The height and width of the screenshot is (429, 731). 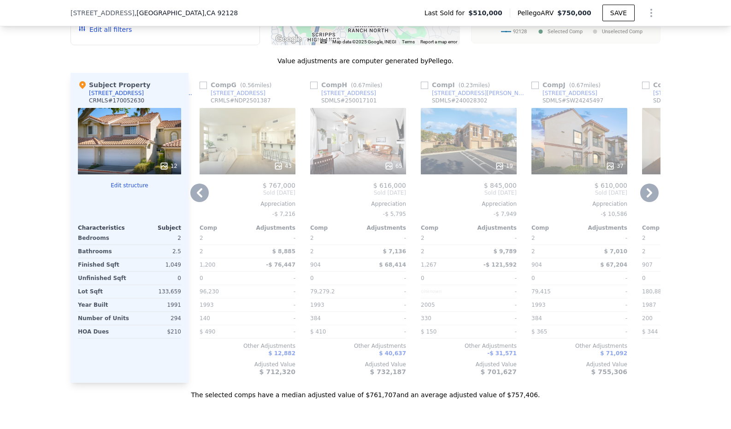 What do you see at coordinates (647, 265) in the screenshot?
I see `span: 907` at bounding box center [647, 265].